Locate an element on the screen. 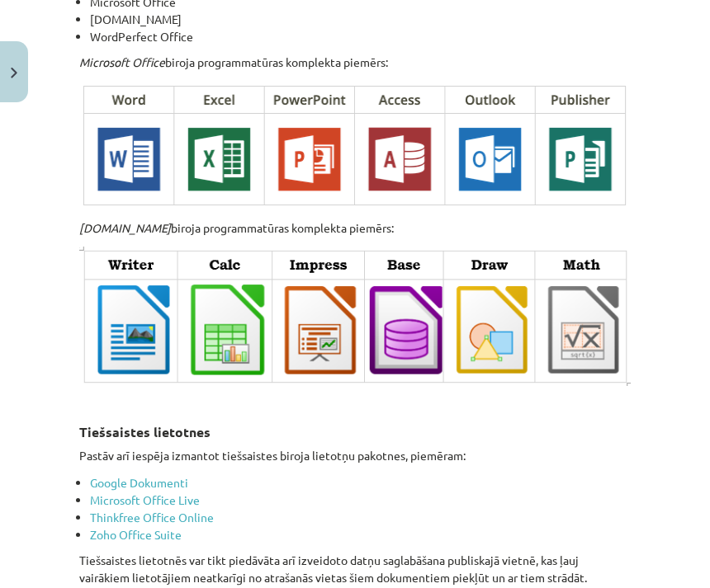  a: Microsoft Office Live is located at coordinates (144, 499).